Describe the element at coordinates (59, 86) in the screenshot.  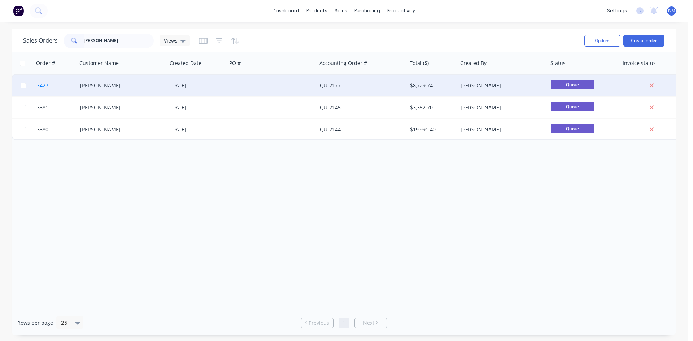
I see `a: 3427` at that location.